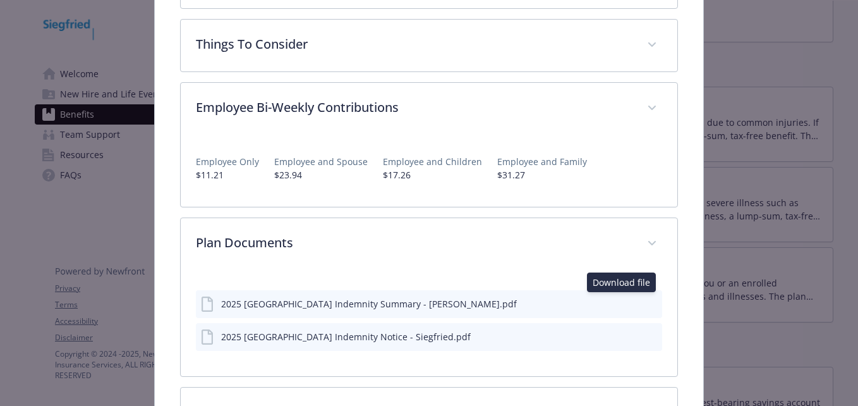 The image size is (858, 406). What do you see at coordinates (227, 161) in the screenshot?
I see `p: Employee Only` at bounding box center [227, 161].